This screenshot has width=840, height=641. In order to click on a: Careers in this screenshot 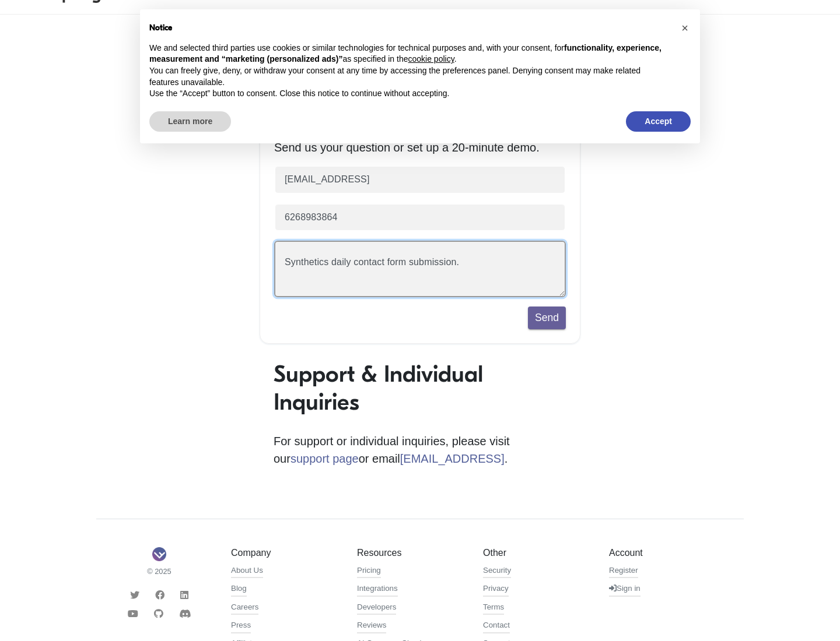, I will do `click(244, 608)`.